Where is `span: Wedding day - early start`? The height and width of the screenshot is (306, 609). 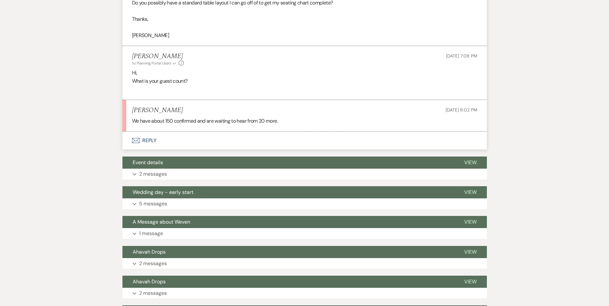
span: Wedding day - early start is located at coordinates (163, 192).